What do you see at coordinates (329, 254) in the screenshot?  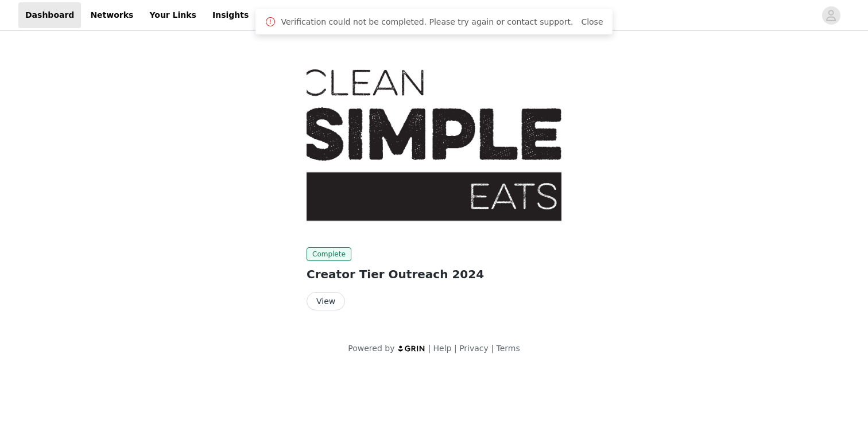 I see `span: Complete` at bounding box center [329, 254].